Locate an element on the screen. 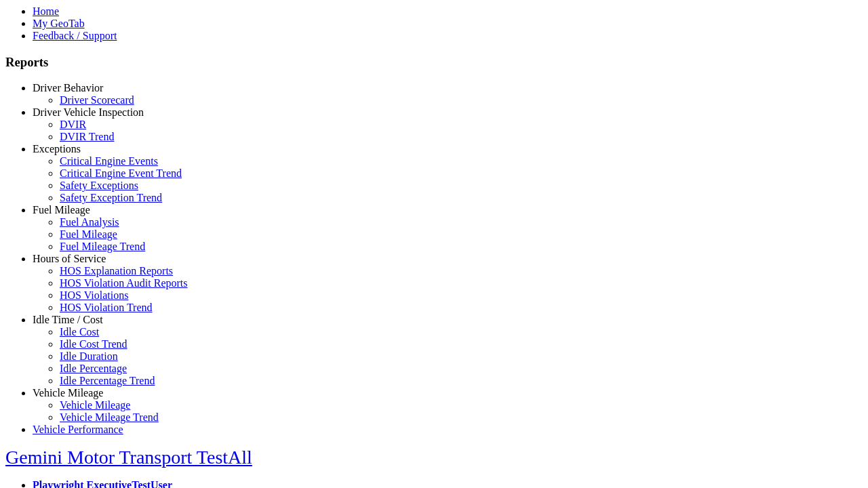  a: Gemini Motor Transport TestAll is located at coordinates (129, 457).